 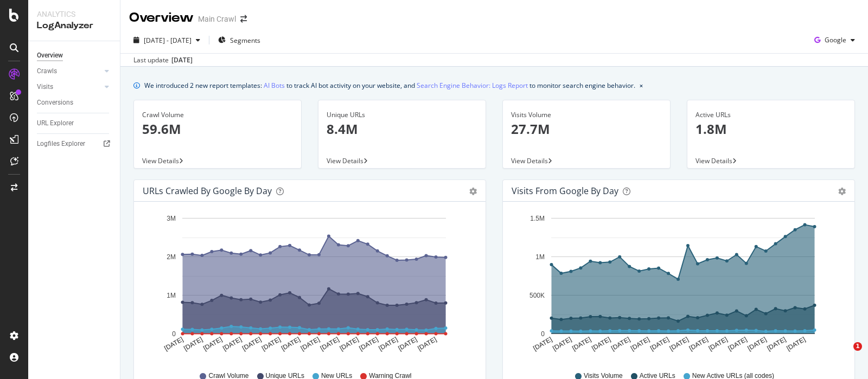 What do you see at coordinates (494, 85) in the screenshot?
I see `div: info banner` at bounding box center [494, 85].